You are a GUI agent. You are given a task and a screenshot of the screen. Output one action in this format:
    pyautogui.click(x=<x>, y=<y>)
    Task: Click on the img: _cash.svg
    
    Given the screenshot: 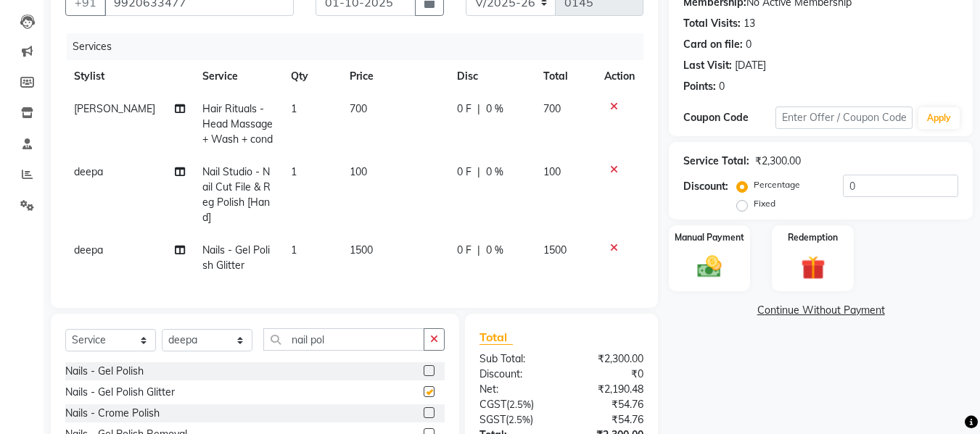 What is the action you would take?
    pyautogui.click(x=709, y=267)
    